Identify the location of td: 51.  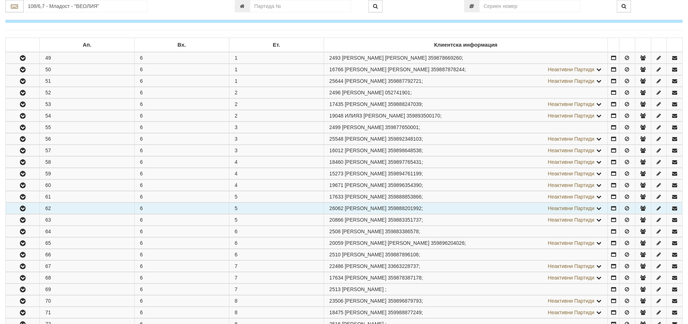
(87, 81).